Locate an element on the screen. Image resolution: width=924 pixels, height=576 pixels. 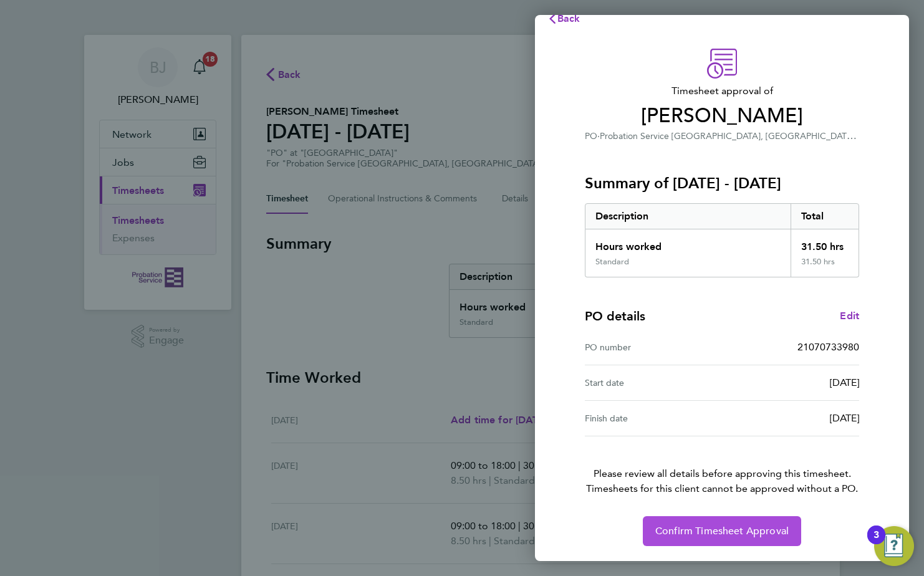
div: Finish date is located at coordinates (654, 418).